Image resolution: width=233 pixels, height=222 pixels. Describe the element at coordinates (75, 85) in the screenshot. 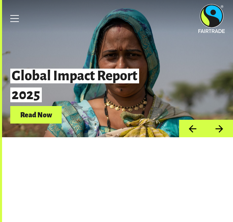

I see `span: Global Impact Report 2025` at that location.